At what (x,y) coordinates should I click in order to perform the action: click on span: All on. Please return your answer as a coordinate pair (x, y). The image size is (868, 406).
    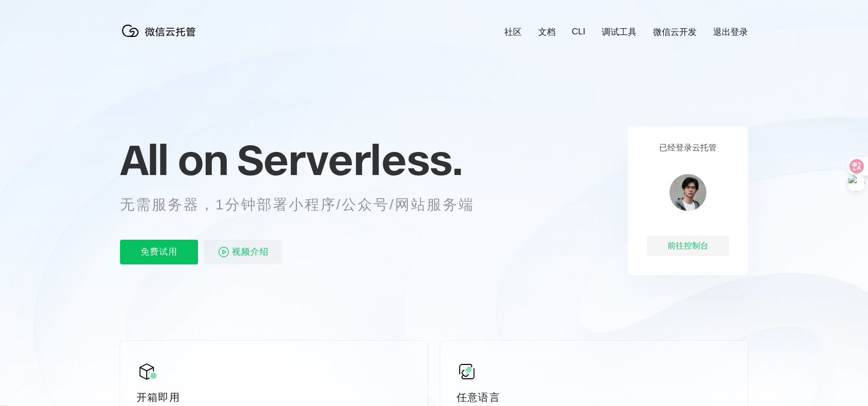
    Looking at the image, I should click on (174, 159).